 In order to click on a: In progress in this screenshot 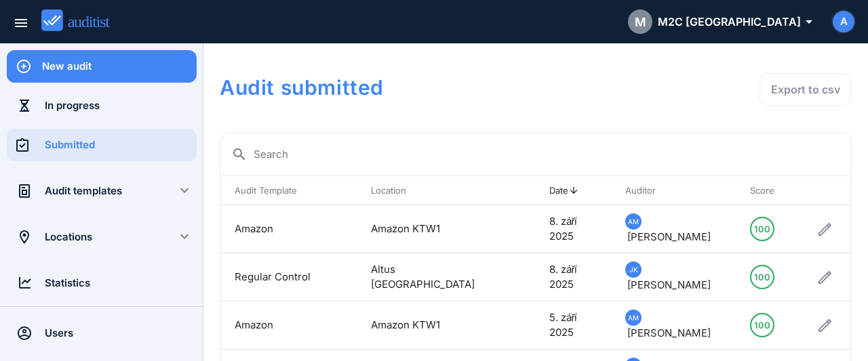, I will do `click(102, 105)`.